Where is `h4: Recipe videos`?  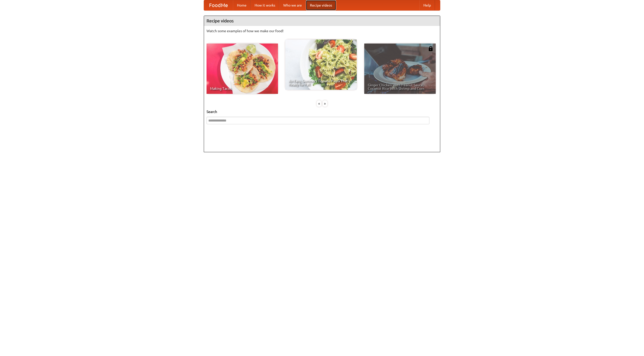
h4: Recipe videos is located at coordinates (322, 21).